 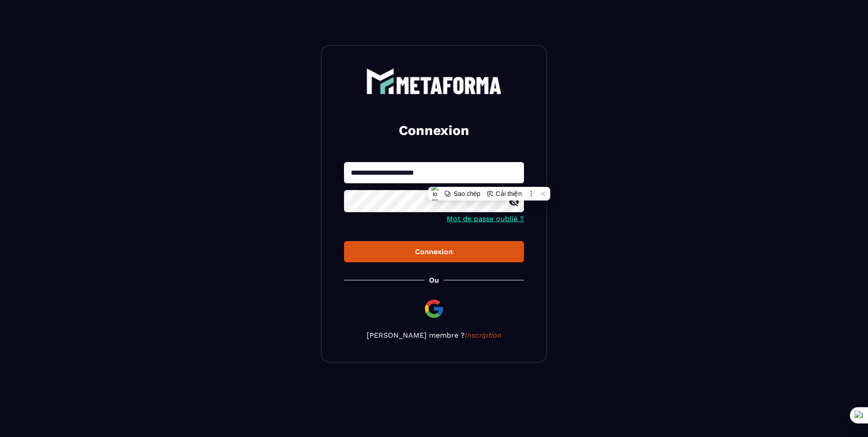 I want to click on a: logo, so click(x=434, y=82).